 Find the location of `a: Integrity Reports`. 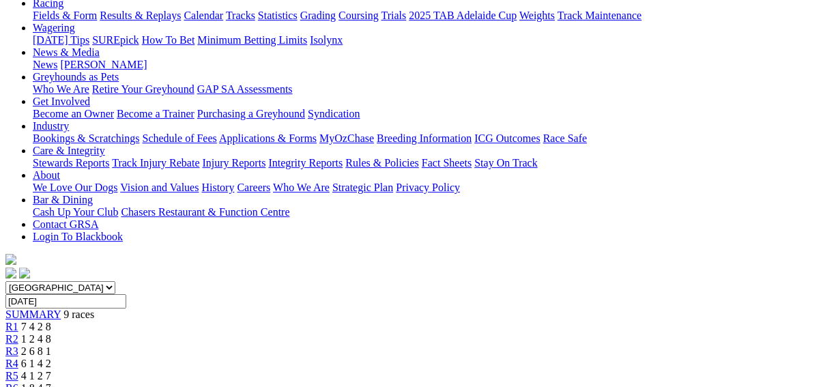

a: Integrity Reports is located at coordinates (305, 162).